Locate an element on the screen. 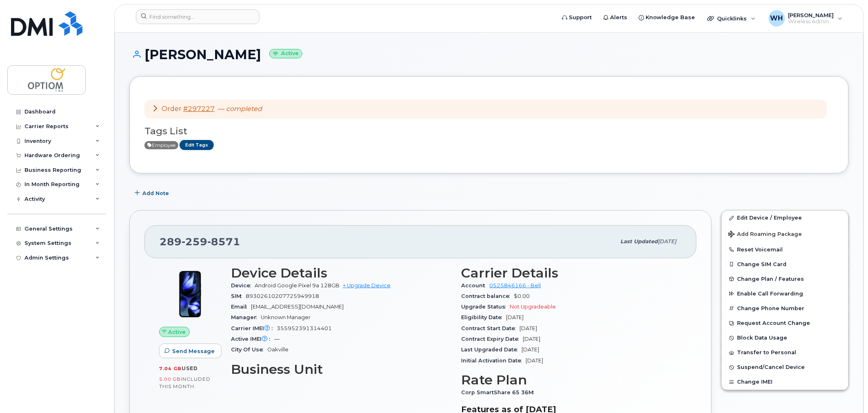  h3: Business Unit is located at coordinates (341, 369).